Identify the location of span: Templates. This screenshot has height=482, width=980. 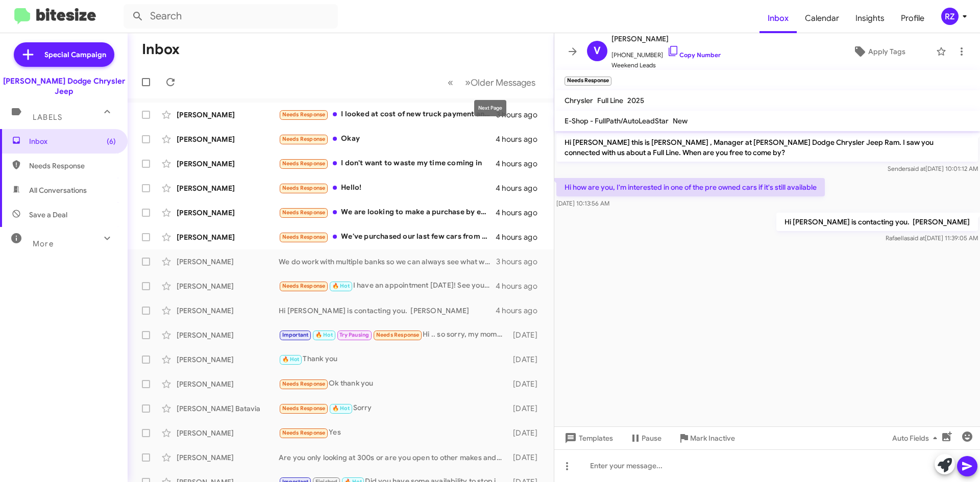
(588, 438).